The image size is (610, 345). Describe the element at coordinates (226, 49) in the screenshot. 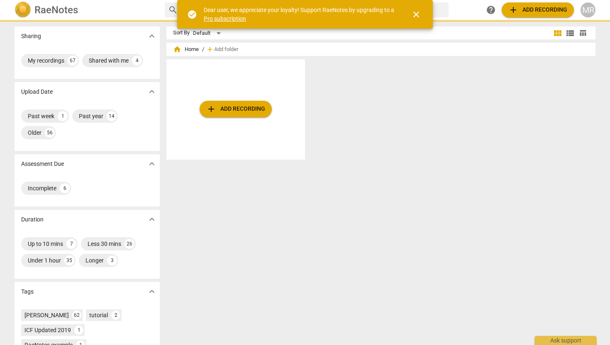

I see `span: Add folder` at that location.